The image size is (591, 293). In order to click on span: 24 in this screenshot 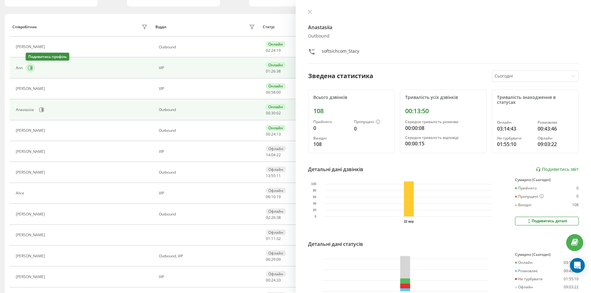, I will do `click(273, 50)`.